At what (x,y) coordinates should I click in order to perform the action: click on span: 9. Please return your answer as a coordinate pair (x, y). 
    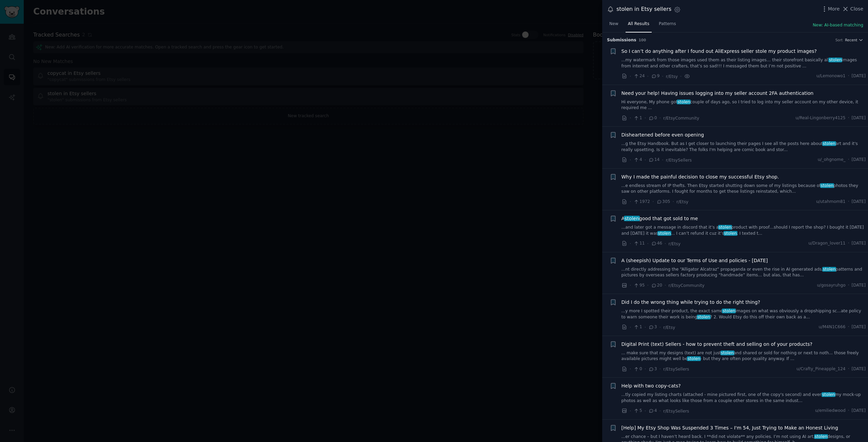
    Looking at the image, I should click on (655, 76).